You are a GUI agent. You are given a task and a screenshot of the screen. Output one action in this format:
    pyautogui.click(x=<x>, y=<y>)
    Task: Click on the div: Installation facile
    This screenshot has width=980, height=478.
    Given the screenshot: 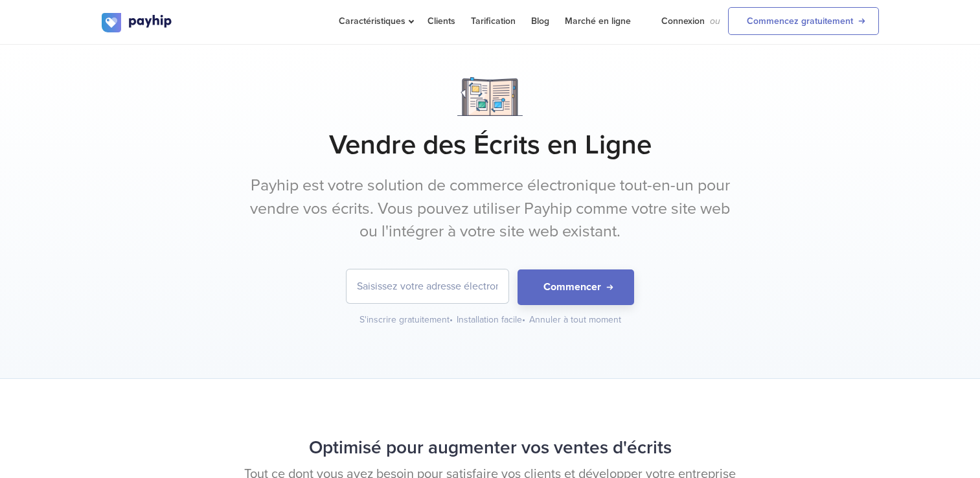 What is the action you would take?
    pyautogui.click(x=492, y=320)
    